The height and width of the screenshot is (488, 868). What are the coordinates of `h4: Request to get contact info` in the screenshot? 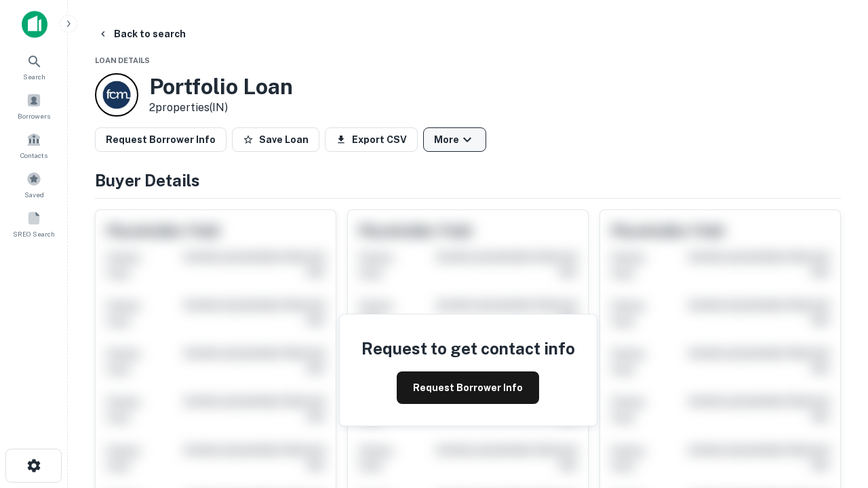 It's located at (468, 348).